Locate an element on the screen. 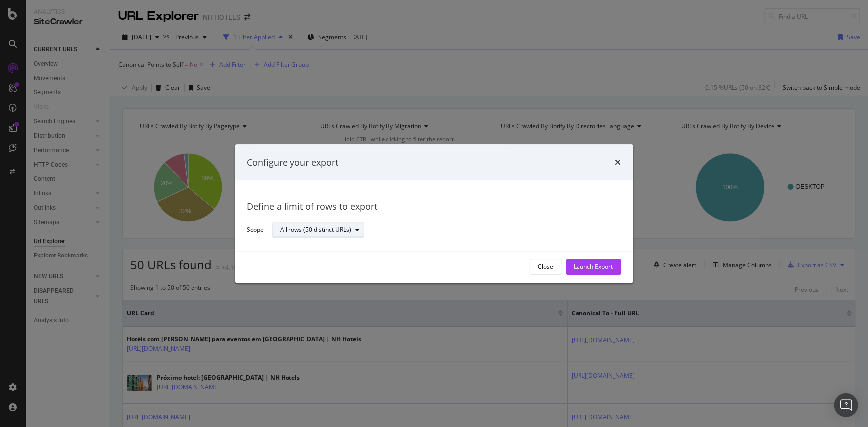 This screenshot has width=868, height=427. div: All rows (50 distinct URLs) is located at coordinates (316, 230).